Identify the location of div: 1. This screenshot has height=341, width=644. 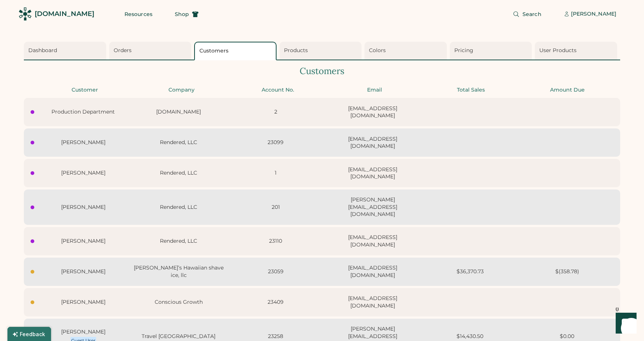
(275, 173).